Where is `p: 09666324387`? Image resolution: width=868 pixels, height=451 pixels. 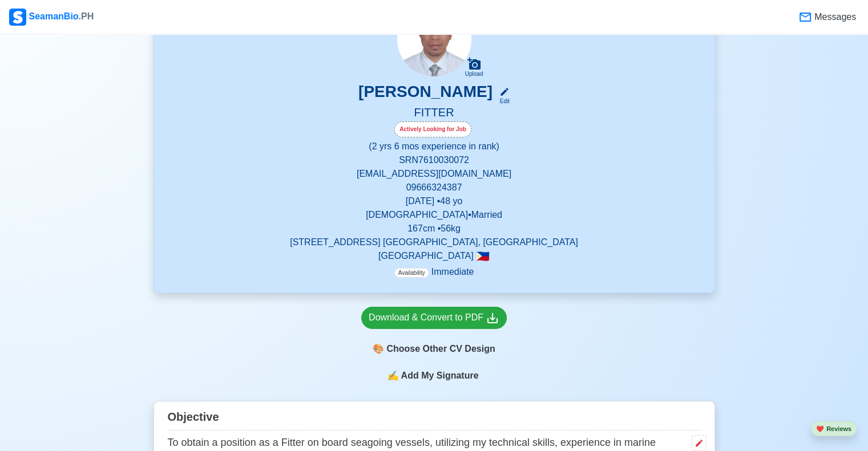
p: 09666324387 is located at coordinates (434, 188).